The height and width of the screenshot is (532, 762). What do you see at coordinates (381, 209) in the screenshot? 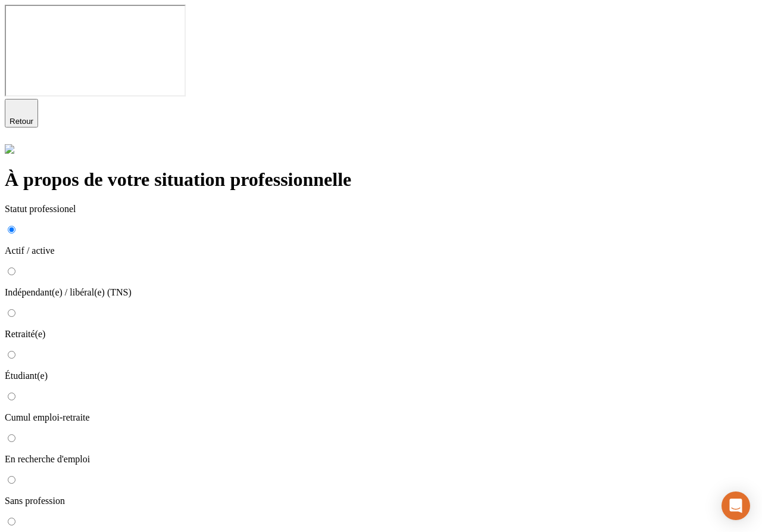
I see `p: Statut professionel` at bounding box center [381, 209].